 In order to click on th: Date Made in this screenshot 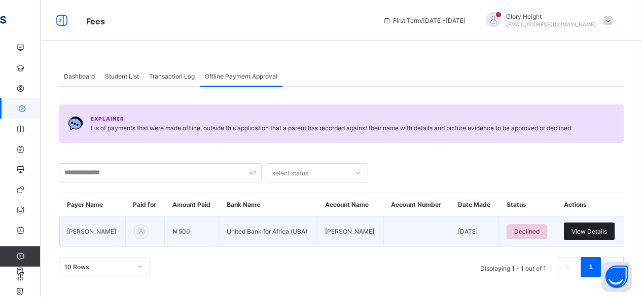, I will do `click(475, 205)`.